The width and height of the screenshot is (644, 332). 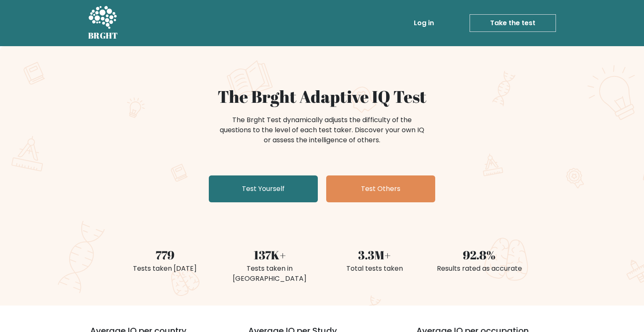 What do you see at coordinates (270, 255) in the screenshot?
I see `div: 137K+` at bounding box center [270, 255].